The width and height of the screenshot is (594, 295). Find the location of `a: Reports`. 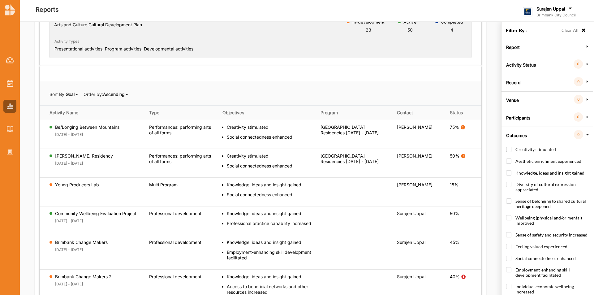

a: Reports is located at coordinates (10, 106).